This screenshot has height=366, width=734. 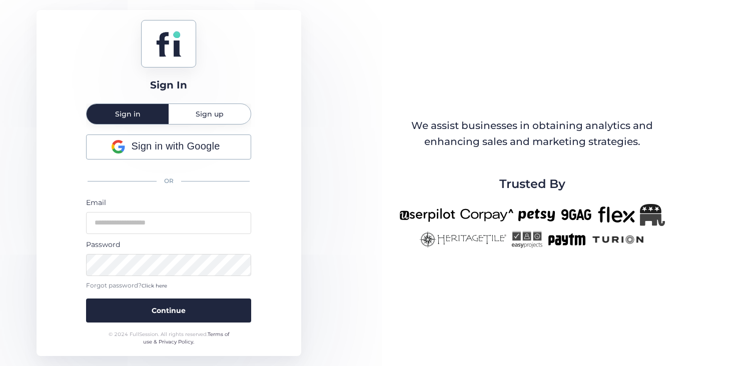 What do you see at coordinates (576, 215) in the screenshot?
I see `img: 9gag-new.png` at bounding box center [576, 215].